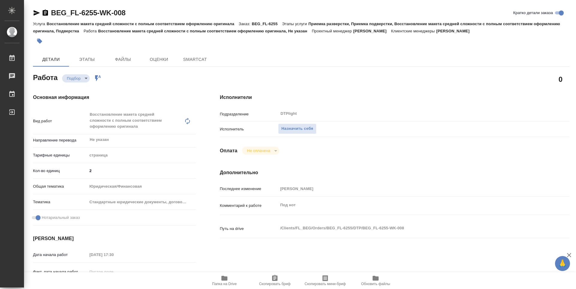  Describe the element at coordinates (123, 59) in the screenshot. I see `span: Файлы` at that location.